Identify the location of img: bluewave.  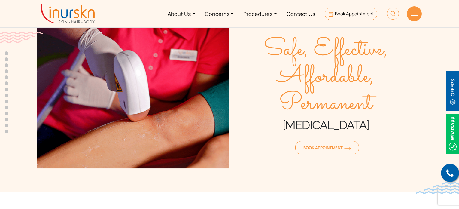
(438, 188).